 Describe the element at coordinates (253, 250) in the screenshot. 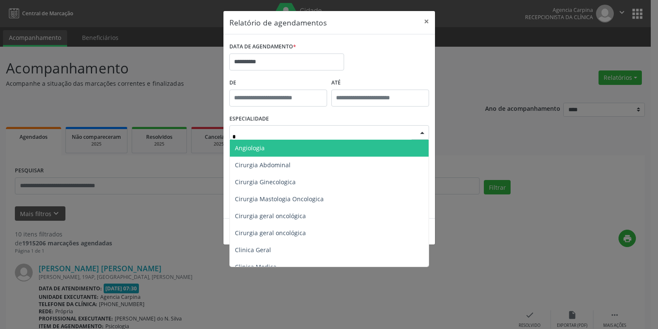

I see `span: Clinica Geral` at that location.